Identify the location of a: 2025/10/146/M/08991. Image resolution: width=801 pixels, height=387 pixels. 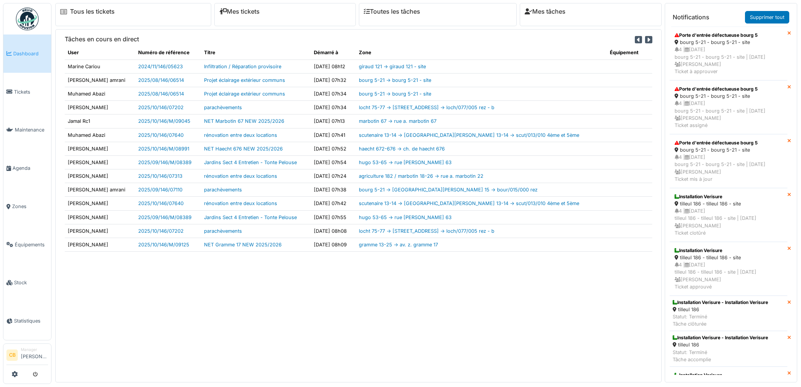
(164, 148).